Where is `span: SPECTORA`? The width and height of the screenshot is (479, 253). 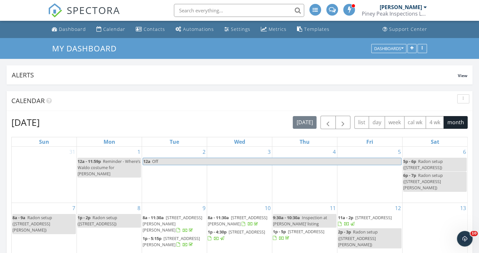
span: SPECTORA is located at coordinates (93, 10).